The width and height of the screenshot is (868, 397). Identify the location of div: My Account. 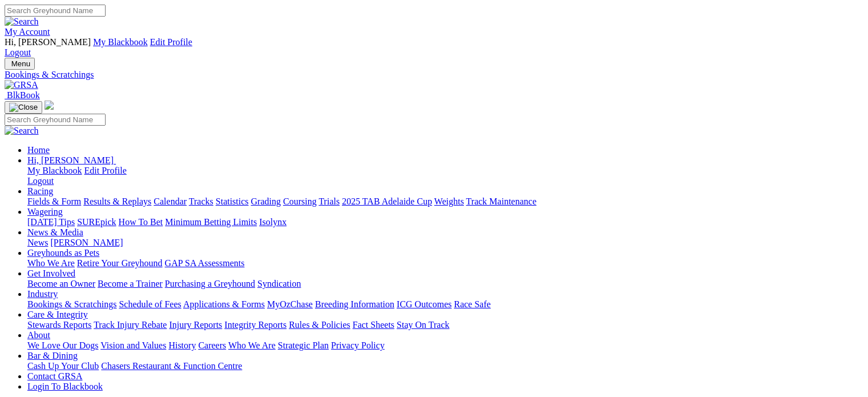
(434, 47).